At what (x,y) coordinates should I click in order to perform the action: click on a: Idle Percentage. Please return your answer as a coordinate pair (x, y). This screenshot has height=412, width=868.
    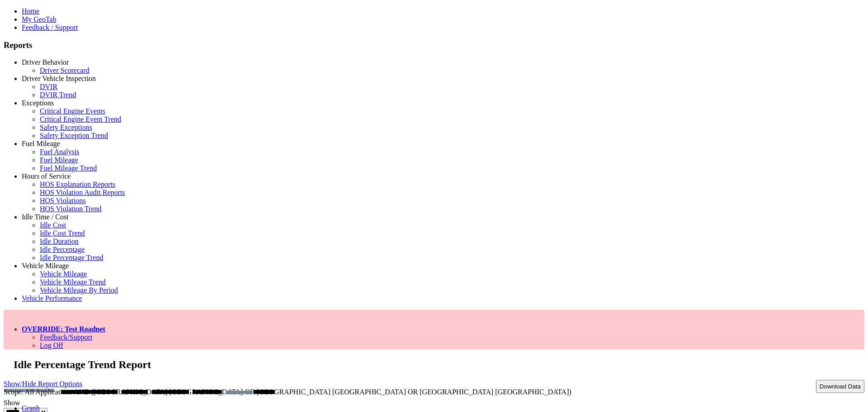
    Looking at the image, I should click on (62, 249).